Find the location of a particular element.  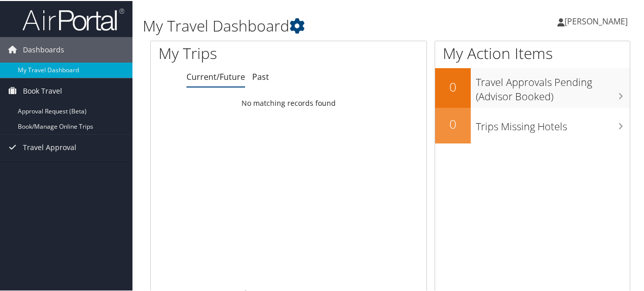

a: 0Travel Approvals Pending (Advisor Booked) is located at coordinates (532, 86).